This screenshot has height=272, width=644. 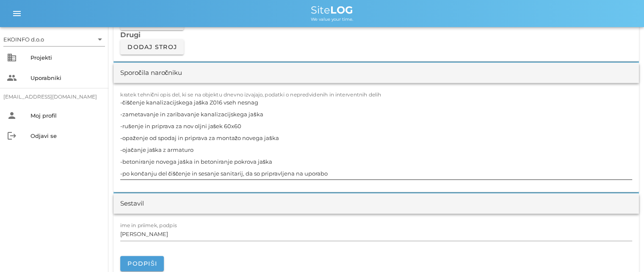 I want to click on h3: Drugi, so click(x=376, y=35).